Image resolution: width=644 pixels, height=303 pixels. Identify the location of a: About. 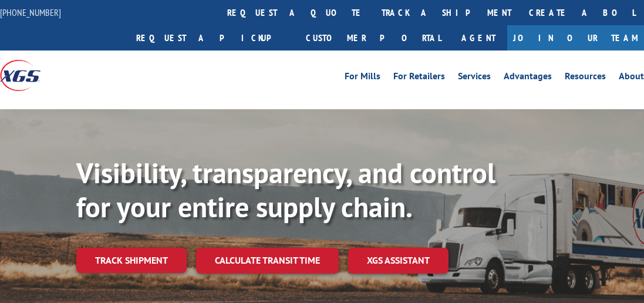
(631, 78).